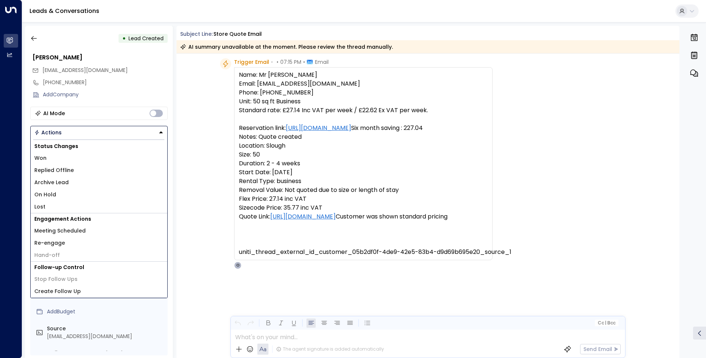  Describe the element at coordinates (330, 349) in the screenshot. I see `div: The agent signature is added automatically` at that location.